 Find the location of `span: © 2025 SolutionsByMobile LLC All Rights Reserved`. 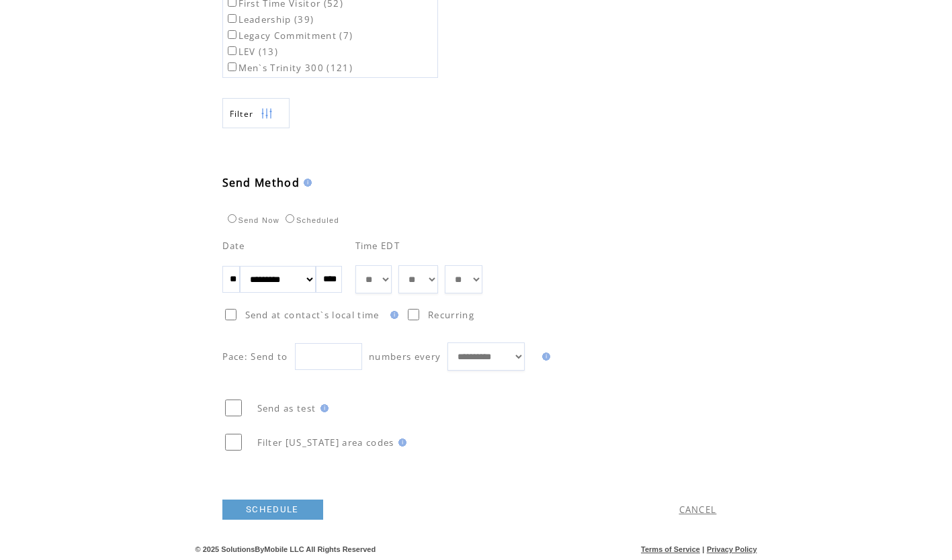

span: © 2025 SolutionsByMobile LLC All Rights Reserved is located at coordinates (286, 550).